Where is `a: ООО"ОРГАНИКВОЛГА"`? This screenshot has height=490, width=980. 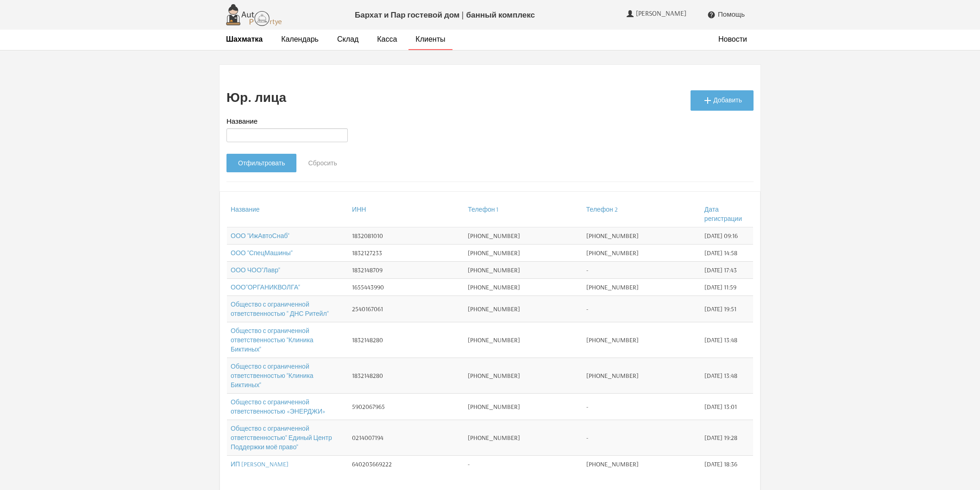
a: ООО"ОРГАНИКВОЛГА" is located at coordinates (265, 287).